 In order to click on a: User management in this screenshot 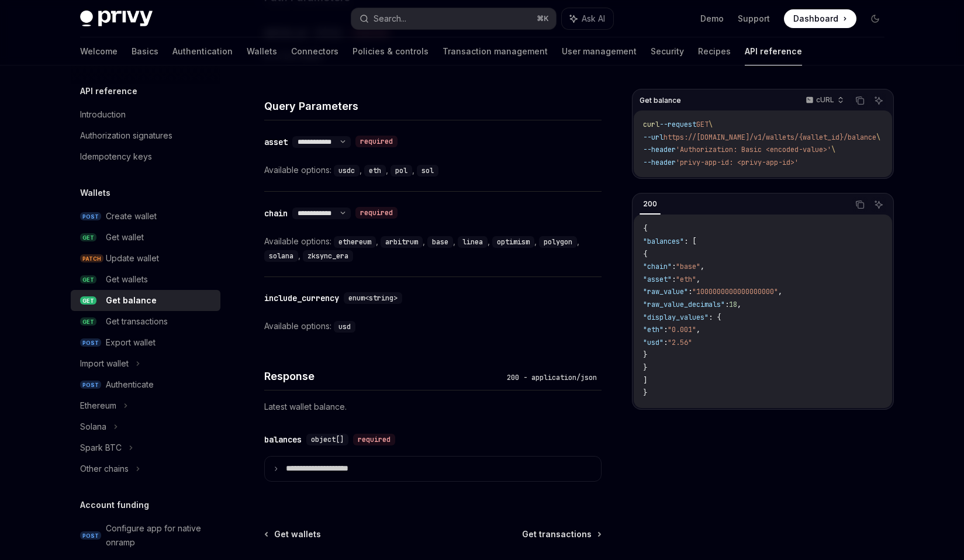, I will do `click(599, 51)`.